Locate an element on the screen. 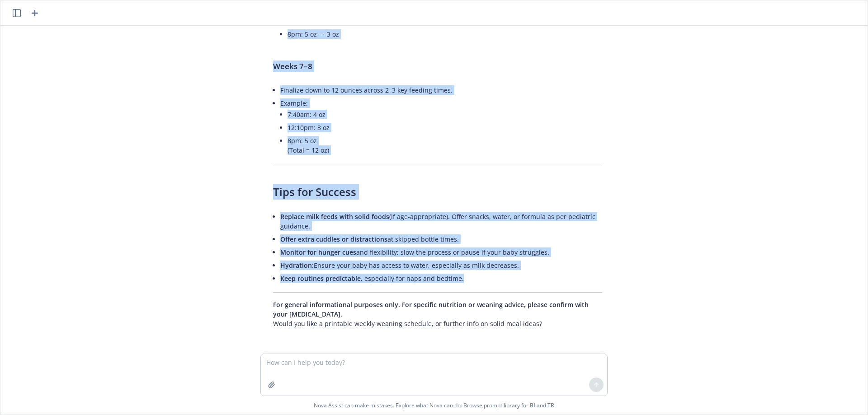 The height and width of the screenshot is (415, 868). span: Weeks 7–8 is located at coordinates (293, 66).